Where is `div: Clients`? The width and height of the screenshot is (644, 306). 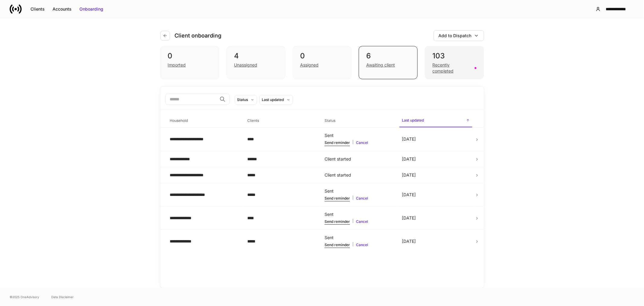
div: Clients is located at coordinates (37, 9).